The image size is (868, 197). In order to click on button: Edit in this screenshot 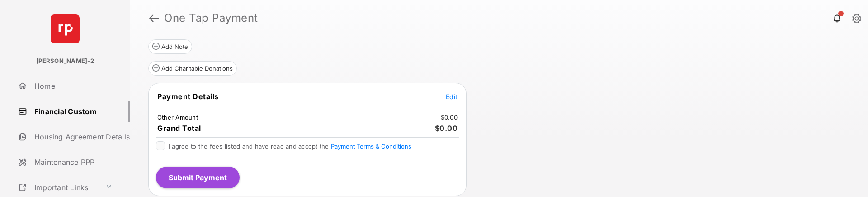, I will do `click(452, 96)`.